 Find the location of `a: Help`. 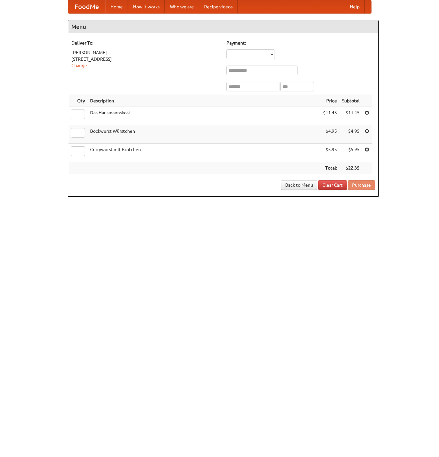

a: Help is located at coordinates (355, 7).